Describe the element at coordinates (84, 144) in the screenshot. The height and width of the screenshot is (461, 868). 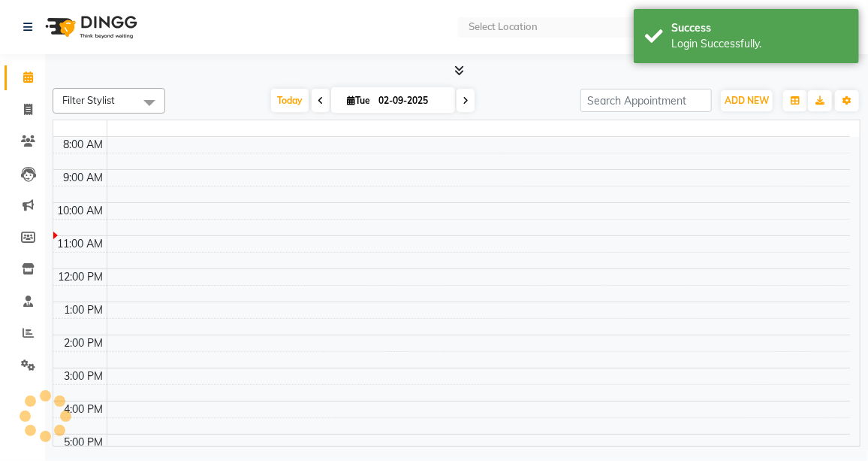
I see `div: 8:00 AM` at that location.